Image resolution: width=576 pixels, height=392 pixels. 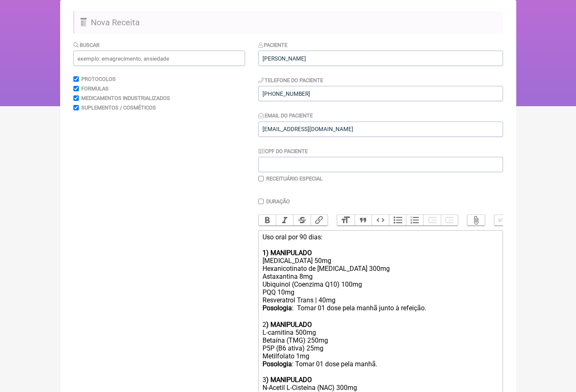 What do you see at coordinates (295, 178) in the screenshot?
I see `label: Receituário Especial` at bounding box center [295, 178].